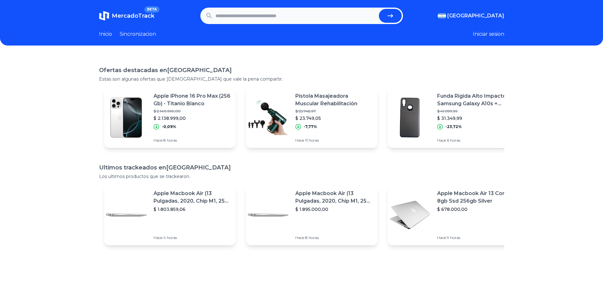 This screenshot has width=603, height=294. What do you see at coordinates (476, 238) in the screenshot?
I see `p: Hace 9 horas` at bounding box center [476, 238].